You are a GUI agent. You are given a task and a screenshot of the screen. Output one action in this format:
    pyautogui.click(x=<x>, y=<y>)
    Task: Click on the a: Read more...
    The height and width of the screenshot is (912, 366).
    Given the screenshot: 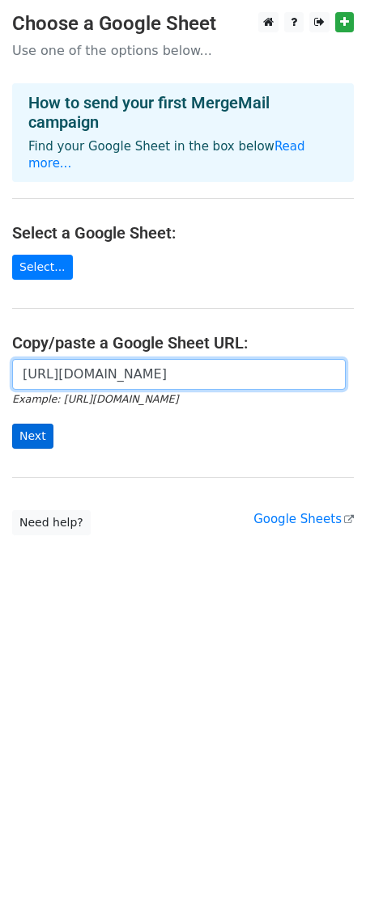 What is the action you would take?
    pyautogui.click(x=167, y=154)
    